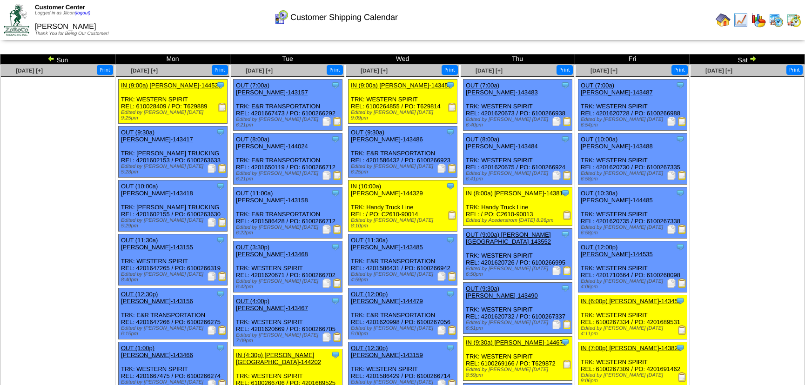 The image size is (805, 385). Describe the element at coordinates (518, 207) in the screenshot. I see `div: TRK: Handy Truck Line REL: / PO: C2610-90013` at that location.